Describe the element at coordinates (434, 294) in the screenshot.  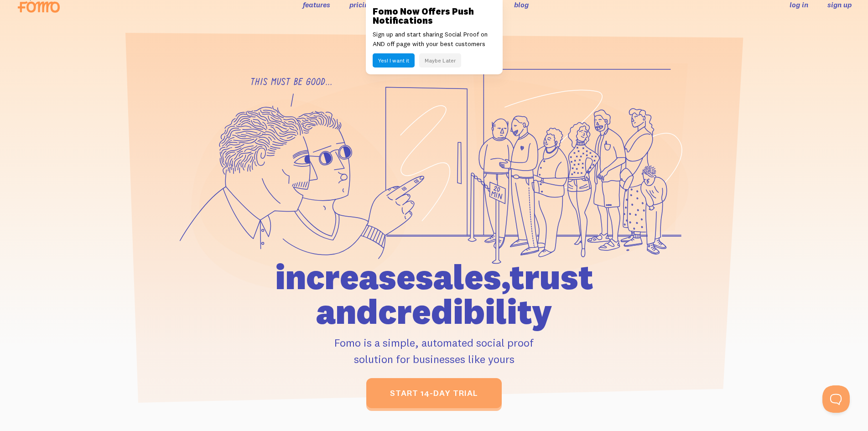
I see `h1: increase sales, trust and credibility` at that location.